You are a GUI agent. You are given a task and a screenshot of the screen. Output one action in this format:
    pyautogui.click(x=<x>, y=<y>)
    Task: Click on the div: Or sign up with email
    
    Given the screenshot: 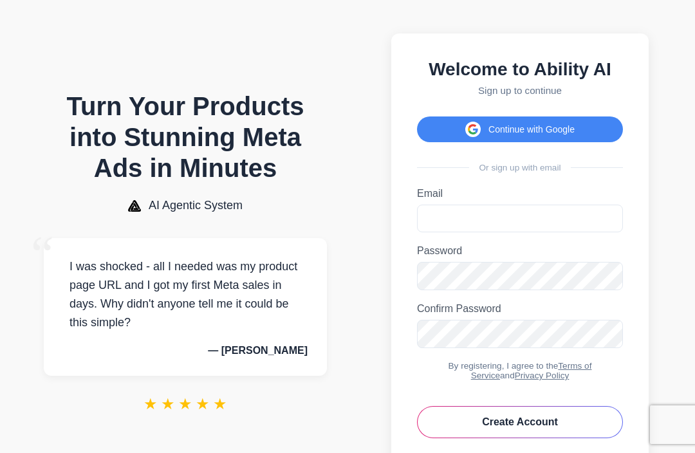 What is the action you would take?
    pyautogui.click(x=520, y=167)
    